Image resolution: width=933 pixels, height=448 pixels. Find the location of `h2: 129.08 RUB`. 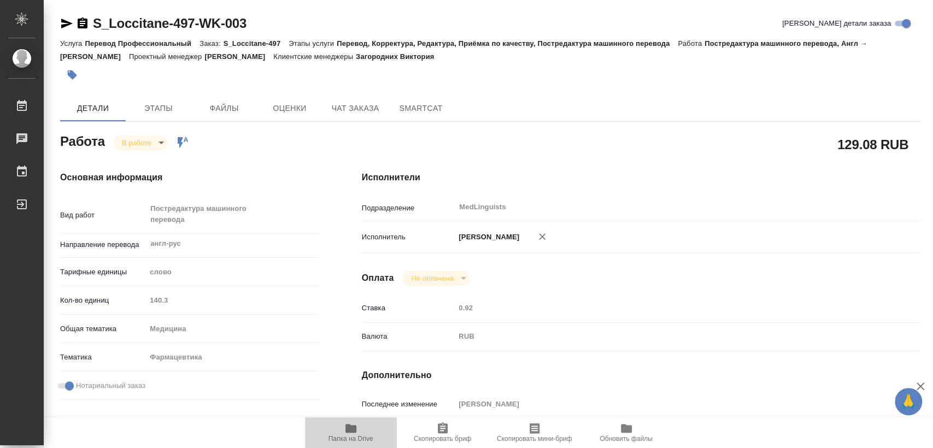

h2: 129.08 RUB is located at coordinates (873, 144).